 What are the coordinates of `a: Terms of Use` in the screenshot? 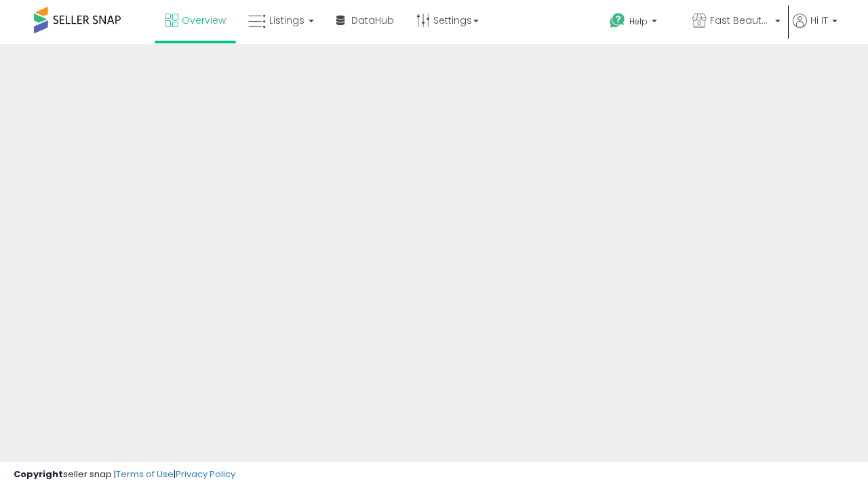 It's located at (144, 473).